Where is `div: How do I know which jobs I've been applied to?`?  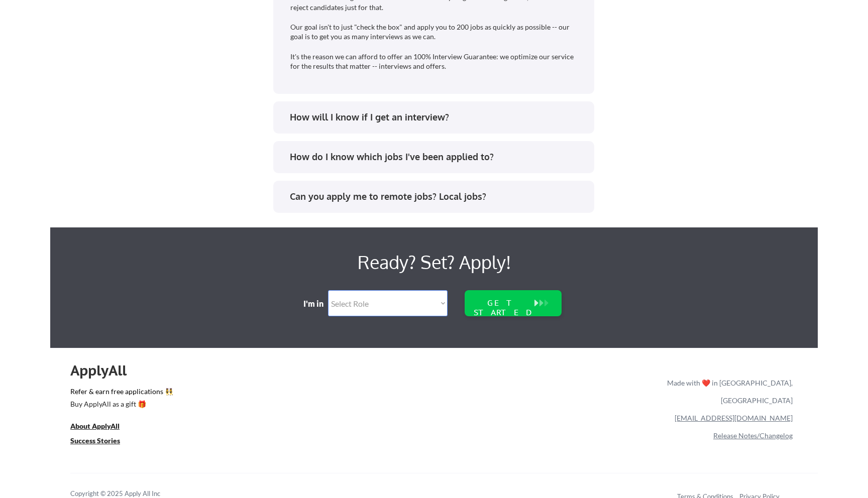
div: How do I know which jobs I've been applied to? is located at coordinates (437, 157).